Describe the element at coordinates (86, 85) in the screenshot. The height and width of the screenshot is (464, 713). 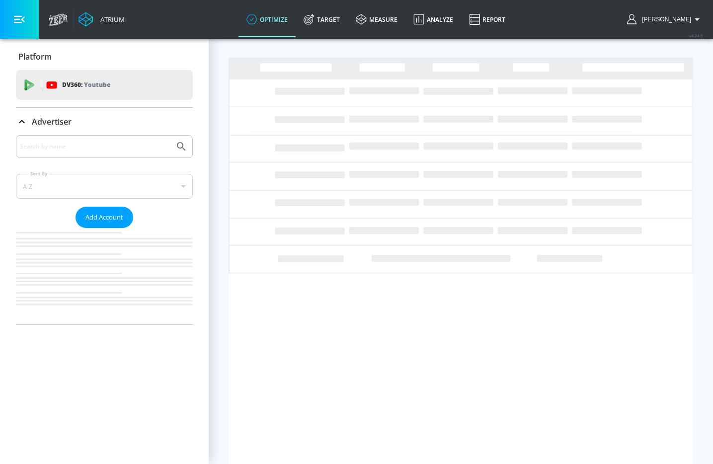
I see `p: DV360:` at that location.